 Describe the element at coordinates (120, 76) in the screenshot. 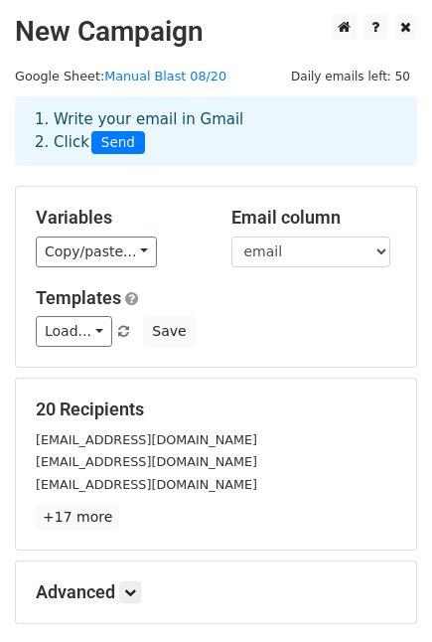

I see `small: Google Sheet:` at that location.